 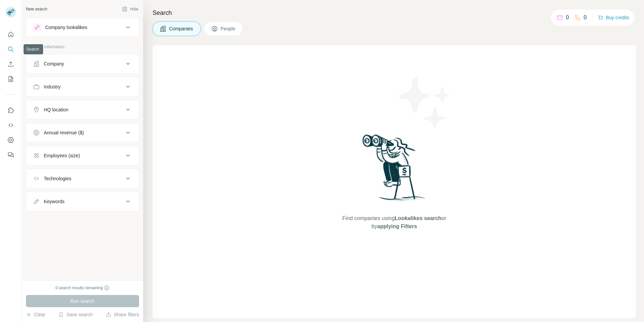 I want to click on div: Company lookalikes, so click(x=66, y=27).